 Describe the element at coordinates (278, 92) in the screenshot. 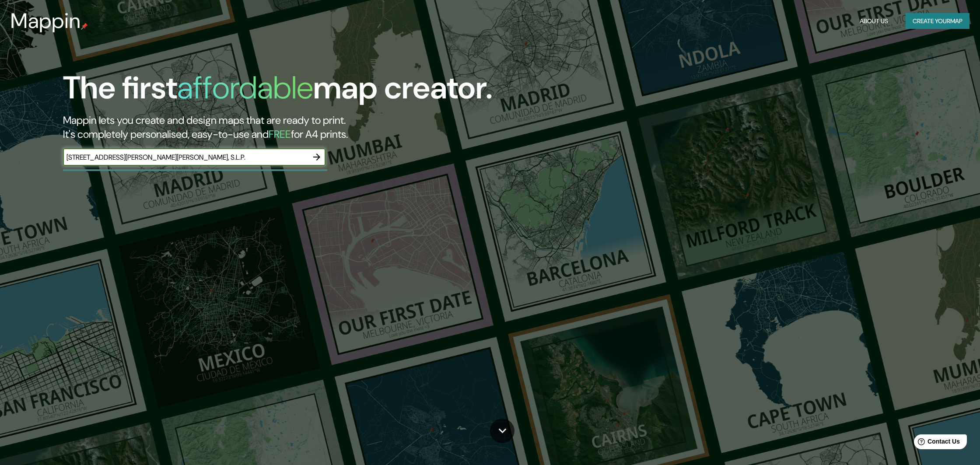

I see `h1: The first map creator.` at that location.